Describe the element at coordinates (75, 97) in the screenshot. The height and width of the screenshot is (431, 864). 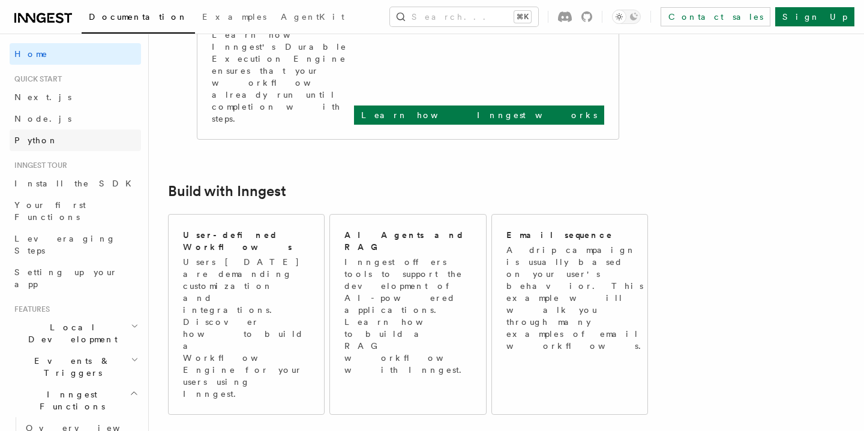
I see `a: Next.js` at that location.